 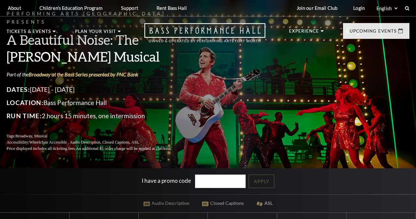 What do you see at coordinates (25, 102) in the screenshot?
I see `span: Location:` at bounding box center [25, 102].